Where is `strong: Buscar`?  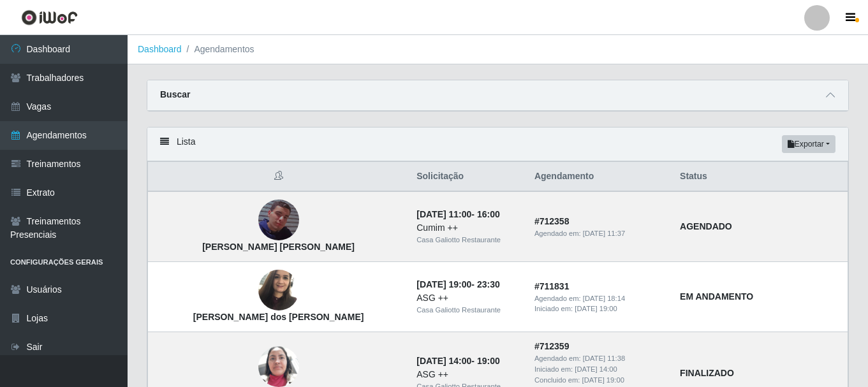 strong: Buscar is located at coordinates (175, 94).